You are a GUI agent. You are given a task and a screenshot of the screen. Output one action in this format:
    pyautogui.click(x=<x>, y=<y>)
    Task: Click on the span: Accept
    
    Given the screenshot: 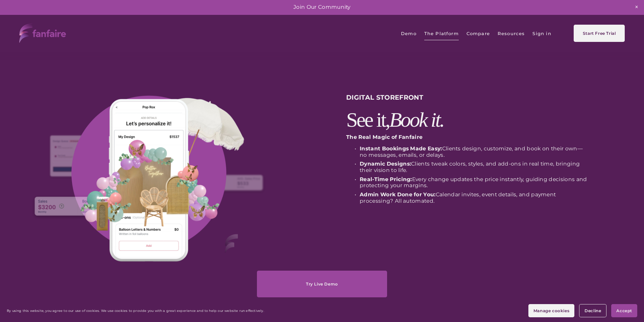 What is the action you would take?
    pyautogui.click(x=624, y=311)
    